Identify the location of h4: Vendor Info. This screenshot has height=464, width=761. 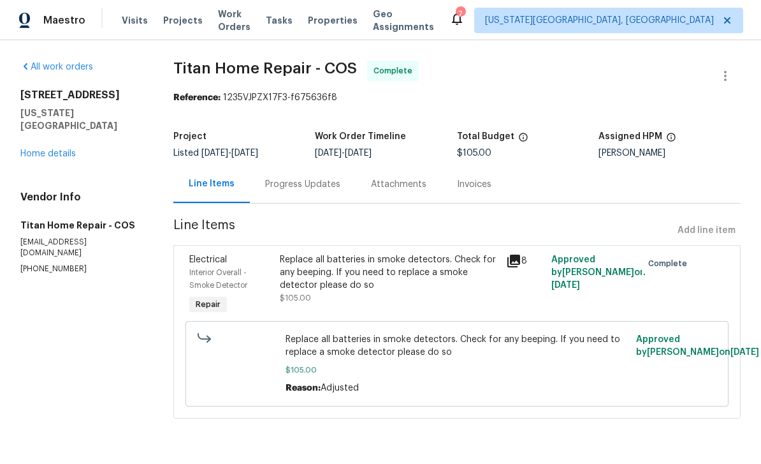
(82, 197).